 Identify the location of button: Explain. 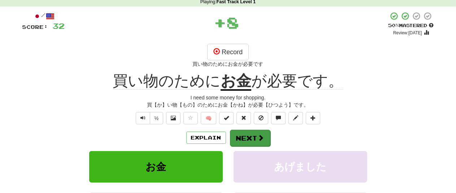
(206, 137).